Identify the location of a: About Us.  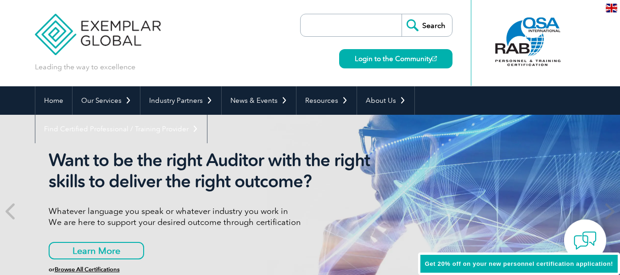
(386, 101).